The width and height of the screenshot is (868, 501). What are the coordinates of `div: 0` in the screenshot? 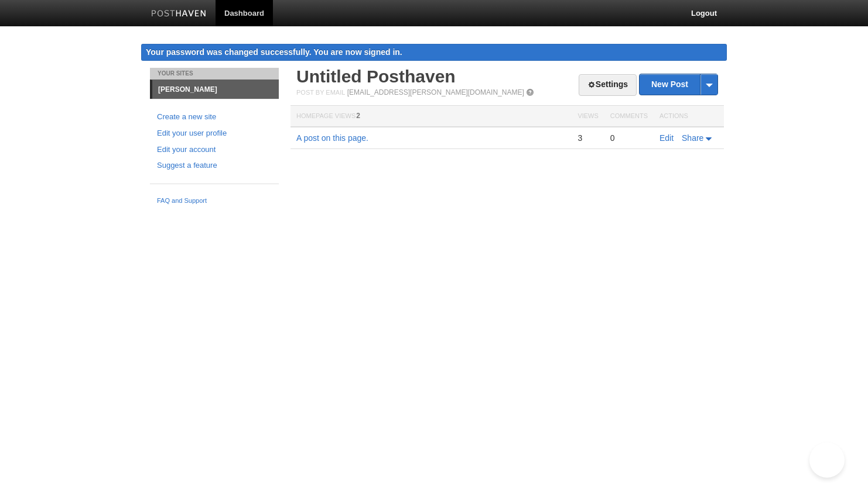 It's located at (629, 138).